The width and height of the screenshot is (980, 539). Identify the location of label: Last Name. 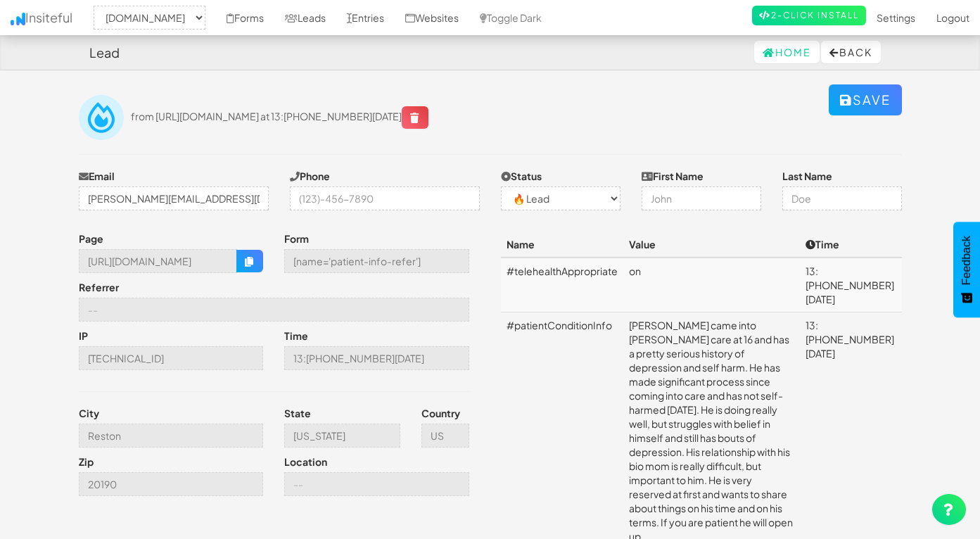
(807, 176).